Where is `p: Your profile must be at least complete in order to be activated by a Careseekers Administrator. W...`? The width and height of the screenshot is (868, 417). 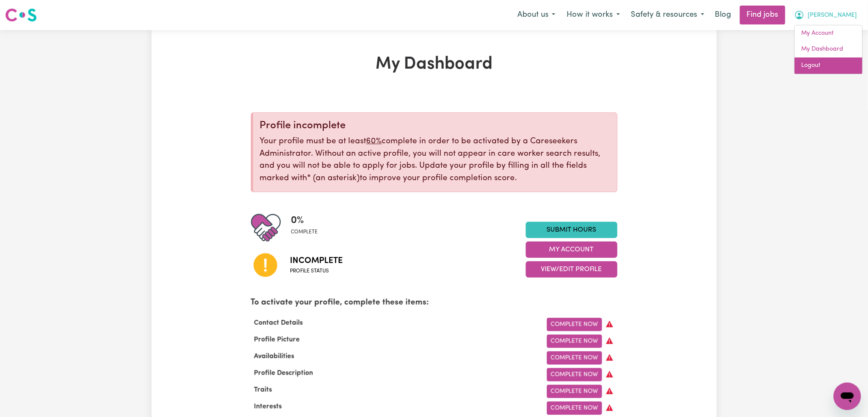 p: Your profile must be at least complete in order to be activated by a Careseekers Administrator. W... is located at coordinates (436, 160).